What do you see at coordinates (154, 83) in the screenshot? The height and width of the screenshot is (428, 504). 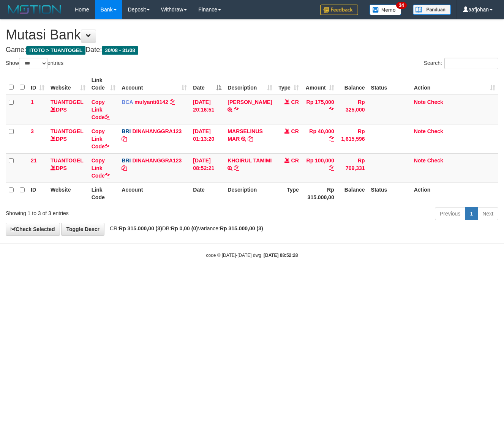 I see `th: Account: activate to sort column ascending` at bounding box center [154, 83].